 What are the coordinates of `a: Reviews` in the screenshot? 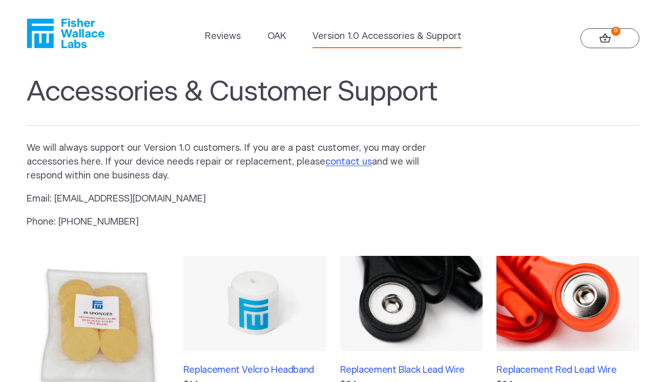 It's located at (223, 36).